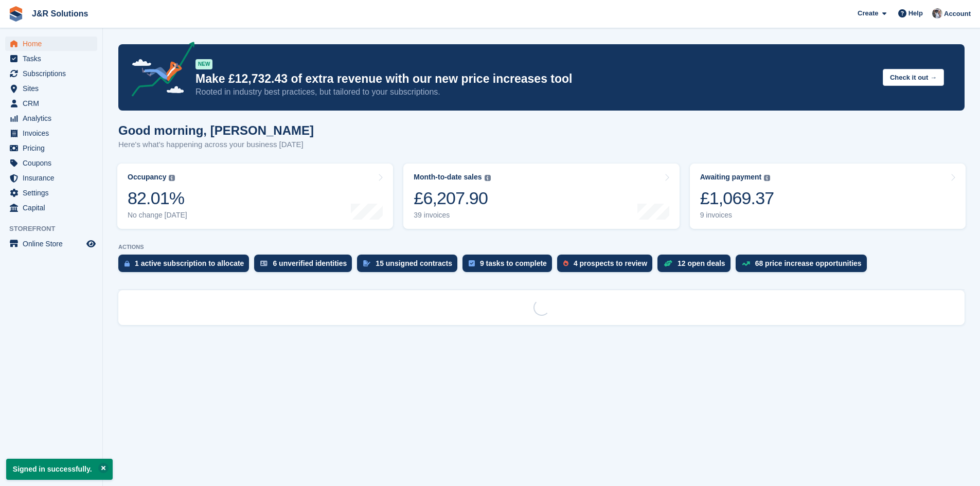 This screenshot has height=486, width=980. Describe the element at coordinates (54, 133) in the screenshot. I see `span: Invoices` at that location.